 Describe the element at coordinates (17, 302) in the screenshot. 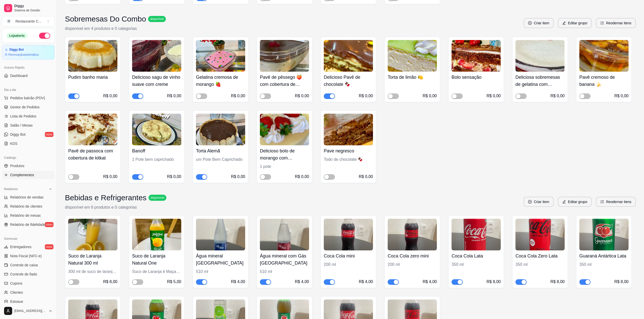

I see `span: Estoque` at that location.